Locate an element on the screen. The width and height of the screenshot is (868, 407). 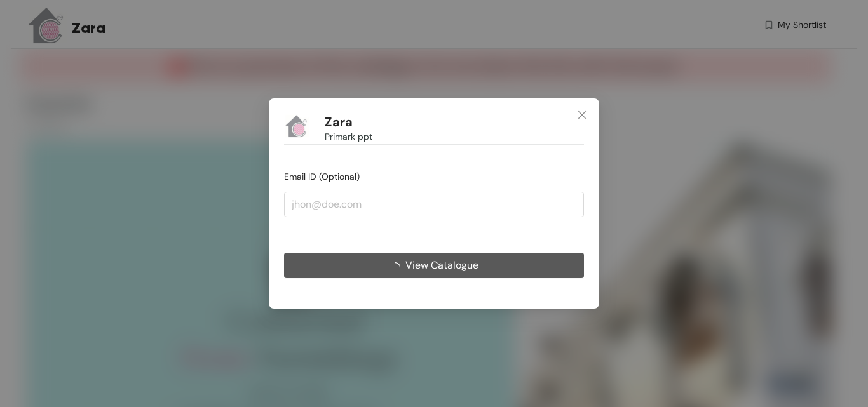
button: Close is located at coordinates (582, 116).